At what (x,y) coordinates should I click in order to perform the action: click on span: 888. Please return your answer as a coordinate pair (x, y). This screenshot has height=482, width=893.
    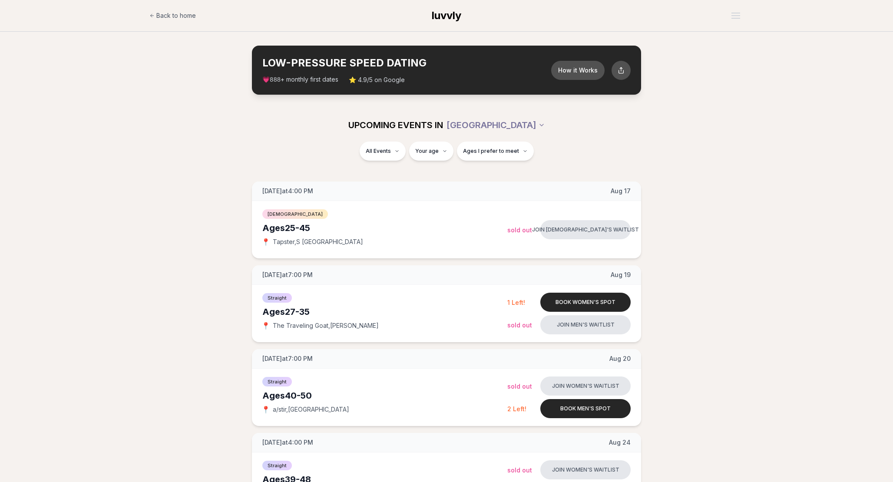
    Looking at the image, I should click on (275, 80).